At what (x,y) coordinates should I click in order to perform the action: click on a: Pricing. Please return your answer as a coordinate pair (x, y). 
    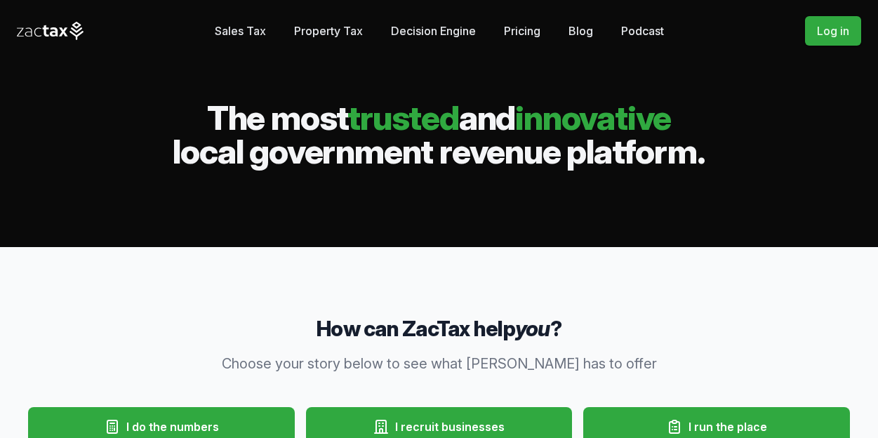
    Looking at the image, I should click on (522, 31).